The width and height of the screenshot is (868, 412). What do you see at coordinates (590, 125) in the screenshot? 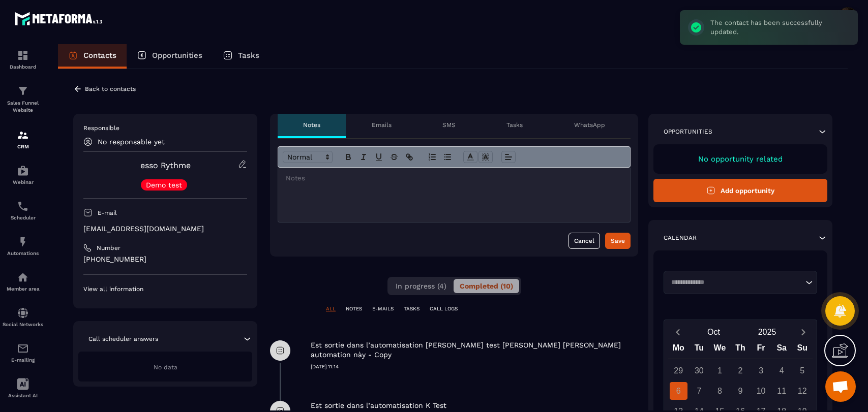
I see `p: WhatsApp` at bounding box center [590, 125].